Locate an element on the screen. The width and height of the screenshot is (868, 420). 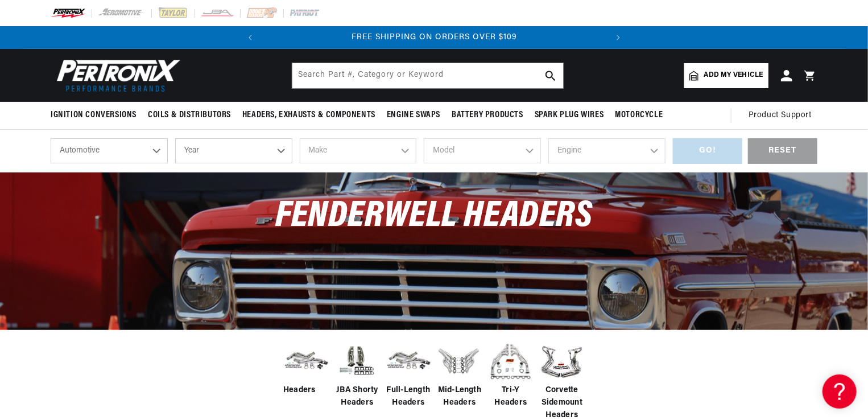
span: Mid-Length Headers is located at coordinates (460, 397).